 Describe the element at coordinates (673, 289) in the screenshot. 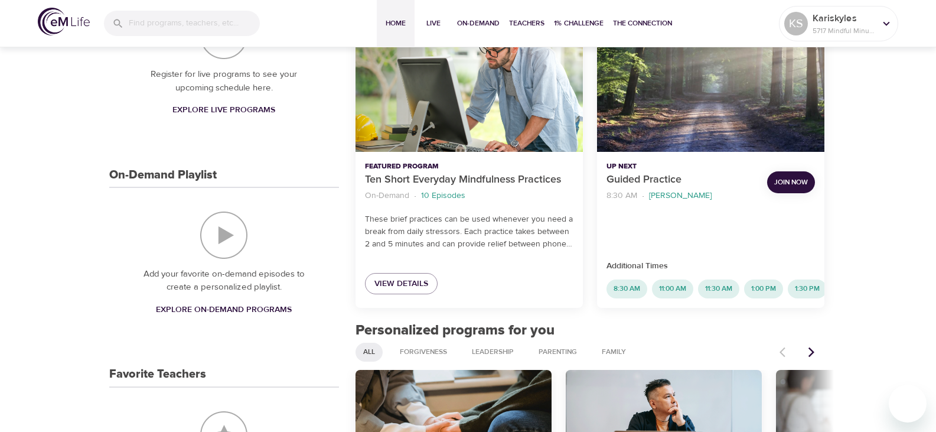

I see `div: 11:00 AM` at that location.